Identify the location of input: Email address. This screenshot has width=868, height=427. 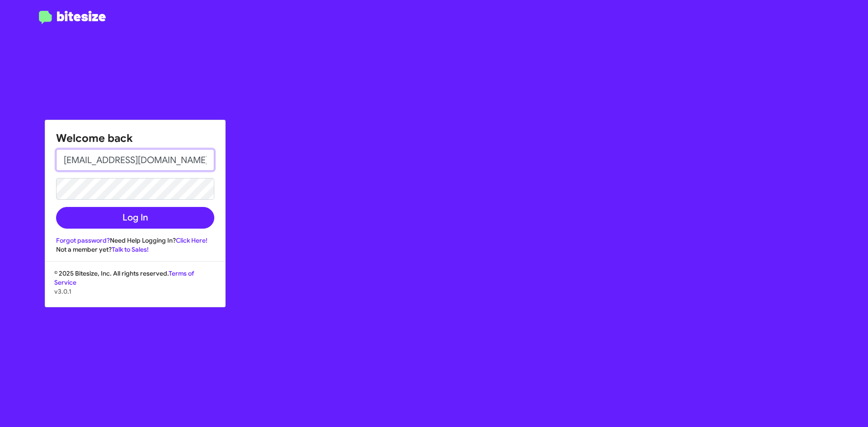
(135, 160).